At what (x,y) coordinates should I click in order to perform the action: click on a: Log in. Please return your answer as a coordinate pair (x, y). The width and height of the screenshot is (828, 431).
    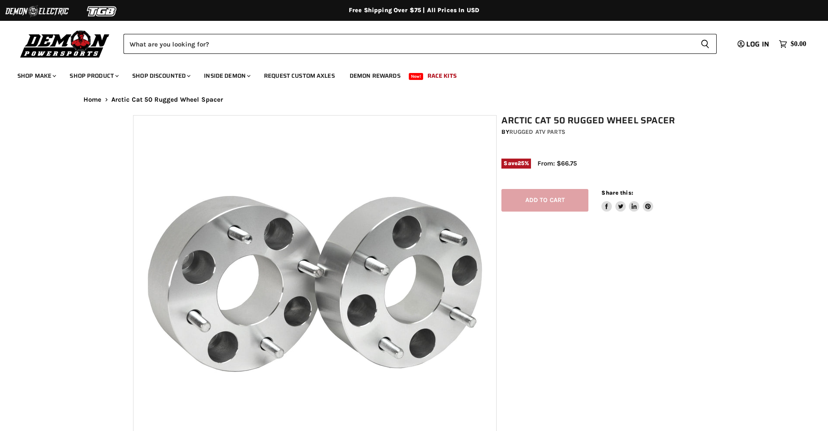
    Looking at the image, I should click on (754, 44).